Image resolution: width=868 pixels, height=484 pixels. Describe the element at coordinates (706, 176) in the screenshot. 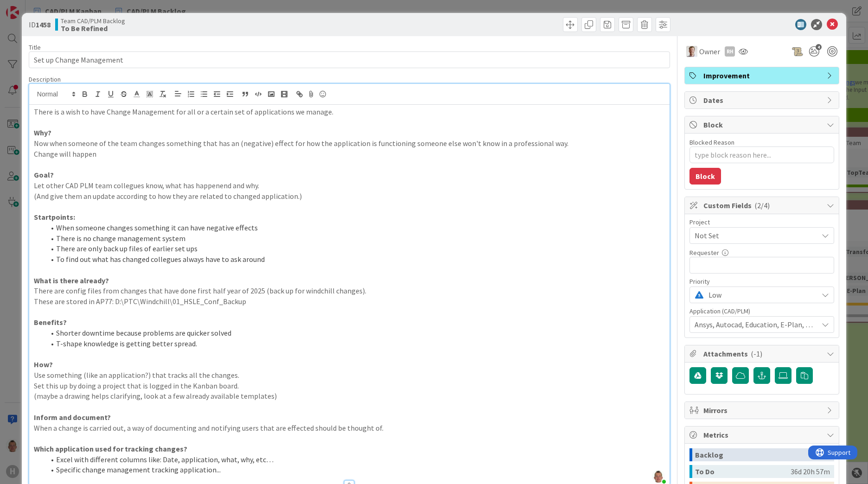

I see `button: Block` at that location.